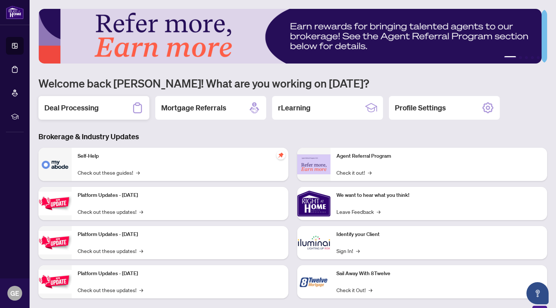 The height and width of the screenshot is (308, 556). What do you see at coordinates (55, 282) in the screenshot?
I see `img: Platform Updates - June 23, 2025` at bounding box center [55, 282].